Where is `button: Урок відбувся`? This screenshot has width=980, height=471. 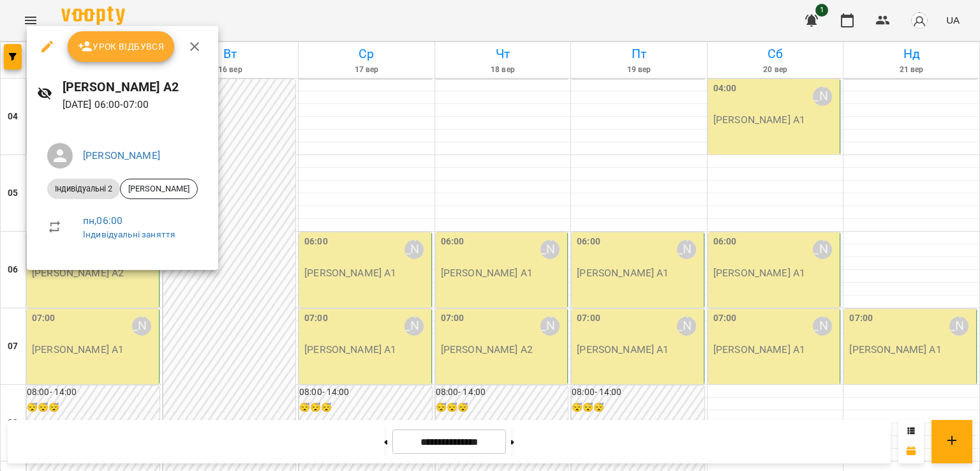
button: Урок відбувся is located at coordinates (121, 47).